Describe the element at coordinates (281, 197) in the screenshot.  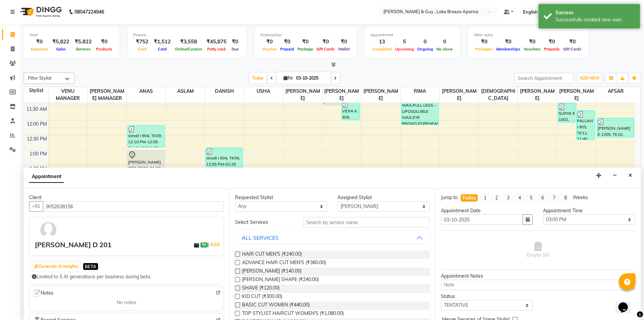
I see `div: Requested Stylist` at that location.